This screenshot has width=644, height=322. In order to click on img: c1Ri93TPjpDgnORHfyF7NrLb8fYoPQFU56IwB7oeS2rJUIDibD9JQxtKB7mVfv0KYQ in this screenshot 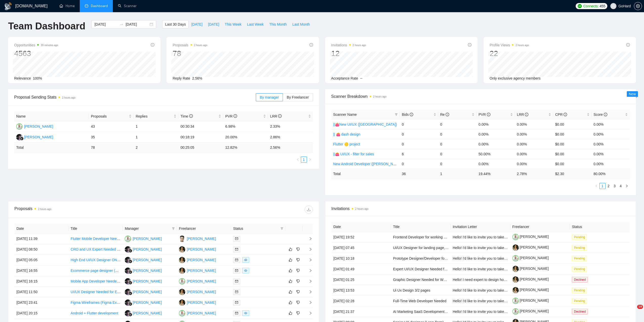, I will do `click(516, 301)`.